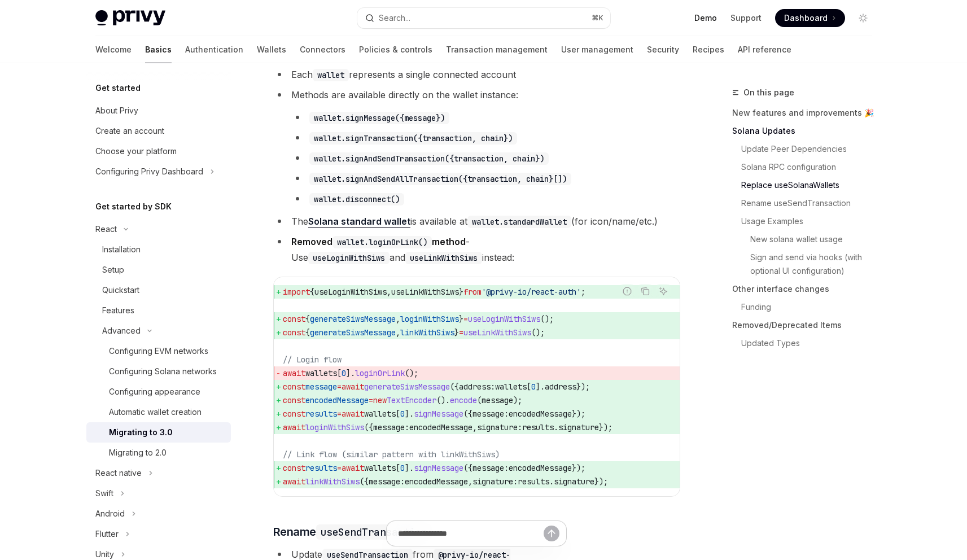  What do you see at coordinates (438, 468) in the screenshot?
I see `span: signMessage` at bounding box center [438, 468].